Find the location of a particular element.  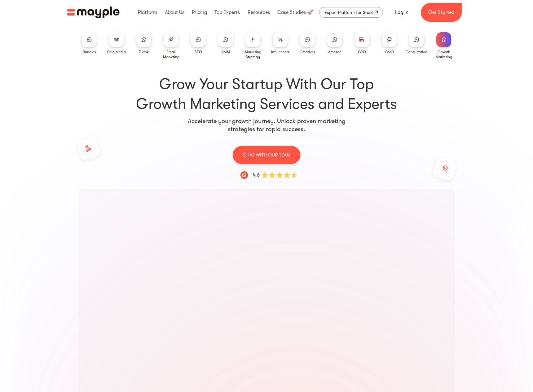

div: Bundles is located at coordinates (89, 52).